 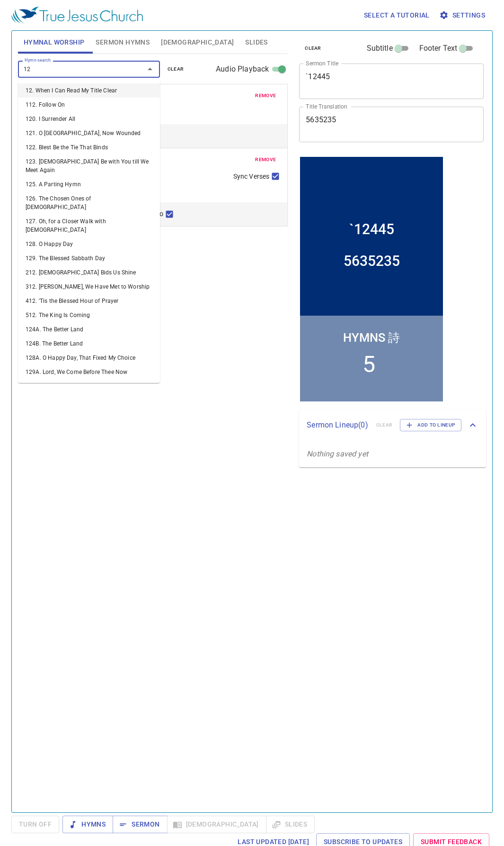 I want to click on div: 5635235, so click(x=76, y=109).